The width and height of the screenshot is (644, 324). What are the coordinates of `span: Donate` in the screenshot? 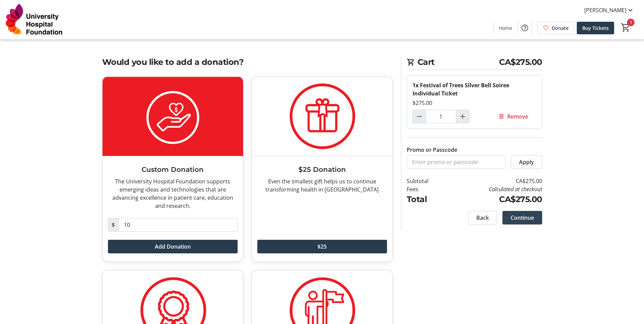 It's located at (560, 28).